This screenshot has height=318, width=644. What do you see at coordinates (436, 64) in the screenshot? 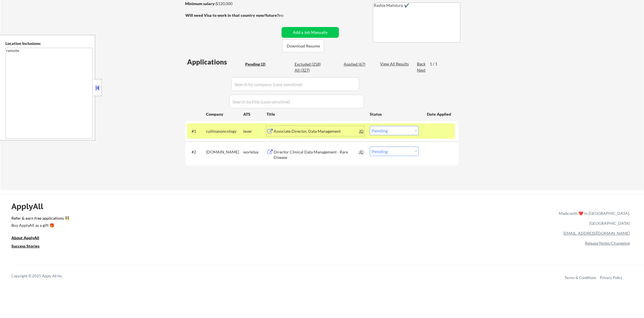
I see `div: 1 / 1` at bounding box center [436, 64].